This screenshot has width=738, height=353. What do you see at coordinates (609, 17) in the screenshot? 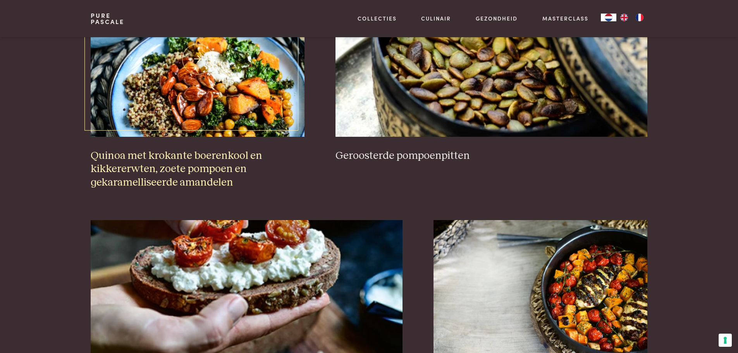
I see `a: NL` at bounding box center [609, 17].